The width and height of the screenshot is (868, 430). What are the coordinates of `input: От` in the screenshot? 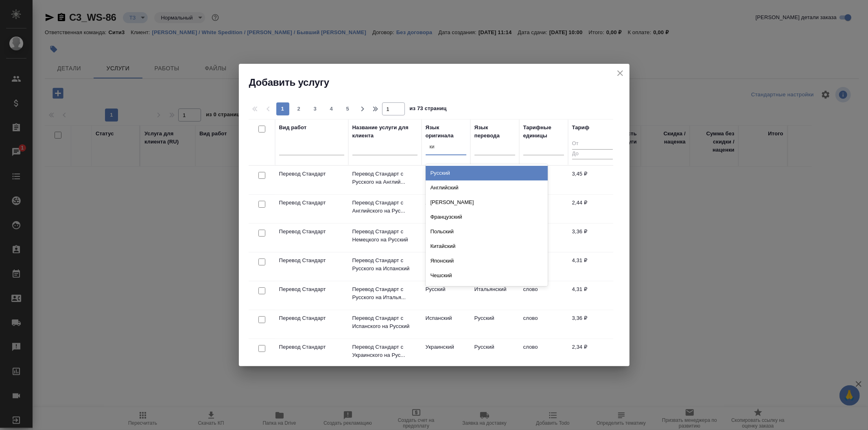 It's located at (592, 144).